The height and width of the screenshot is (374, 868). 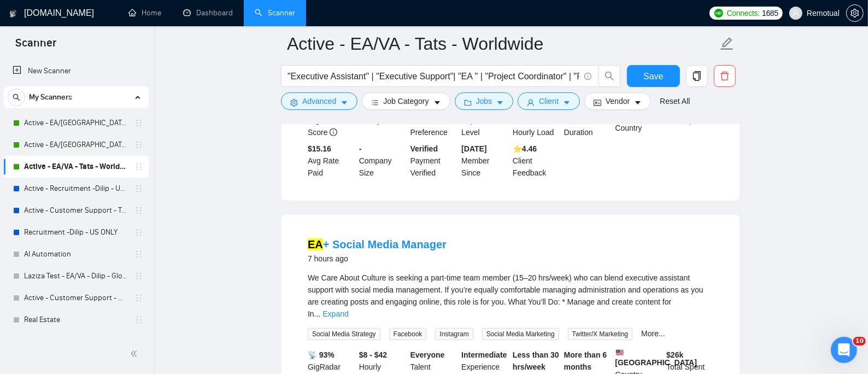 I want to click on div: Client Feedback, so click(x=536, y=161).